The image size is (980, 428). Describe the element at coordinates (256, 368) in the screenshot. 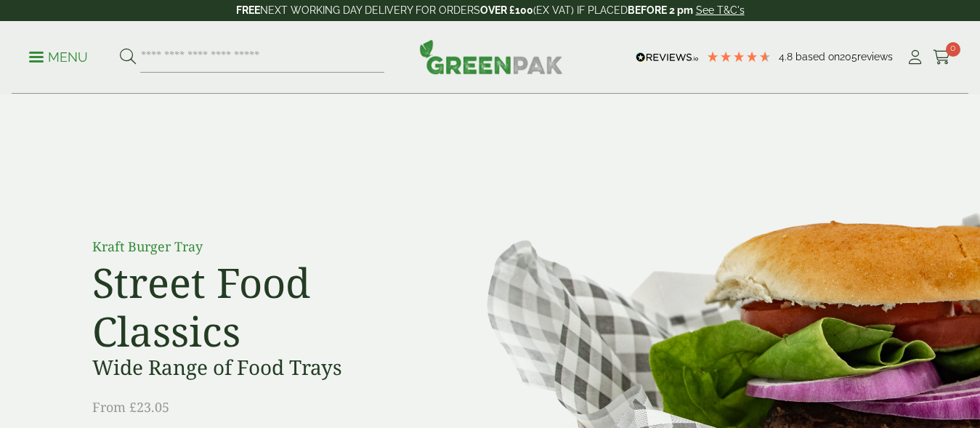

I see `h3: Wide Range of Food Trays` at that location.